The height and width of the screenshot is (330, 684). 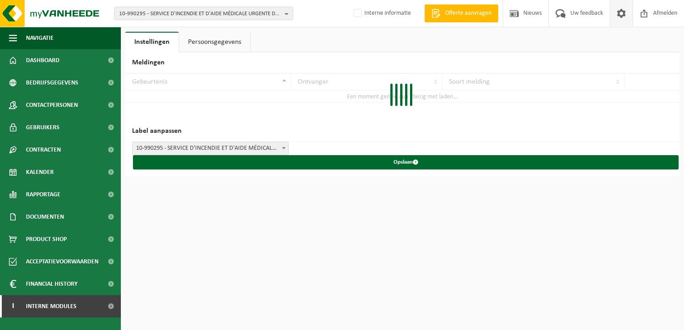 I want to click on h2: Label aanpassen, so click(x=402, y=131).